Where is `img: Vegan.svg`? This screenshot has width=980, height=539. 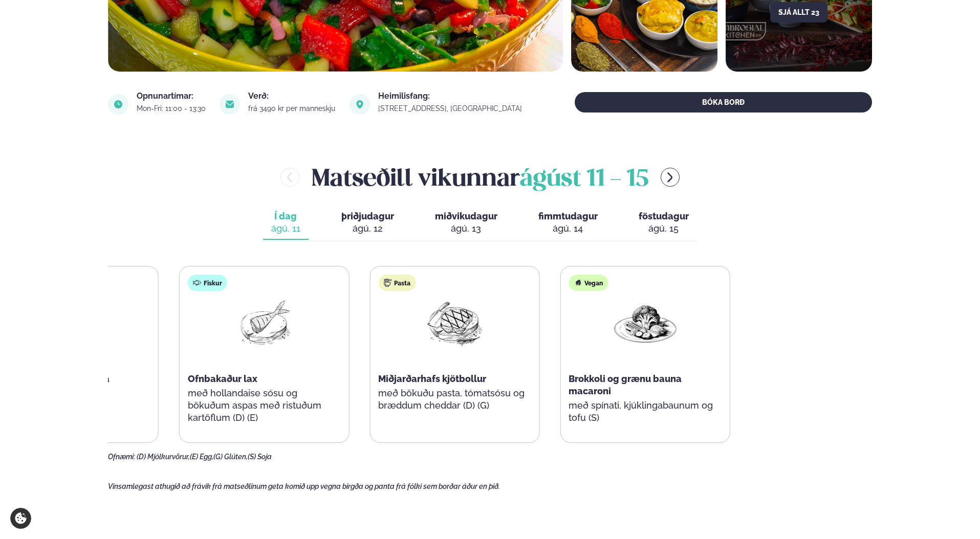 img: Vegan.svg is located at coordinates (577, 283).